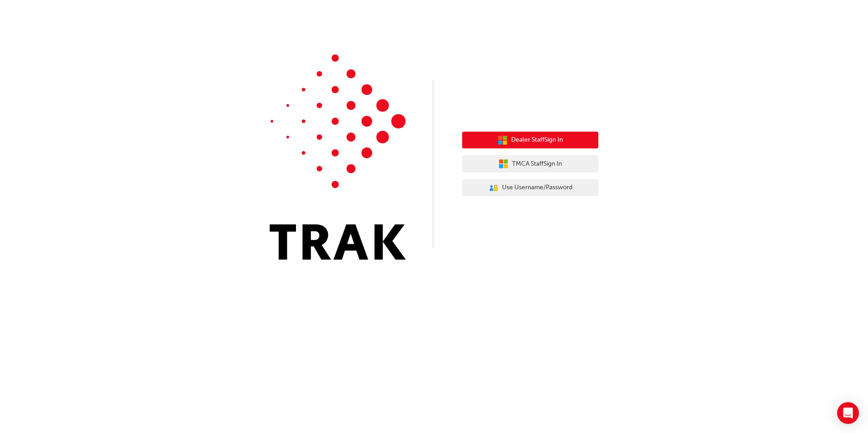  I want to click on button: Use Username/Password, so click(530, 188).